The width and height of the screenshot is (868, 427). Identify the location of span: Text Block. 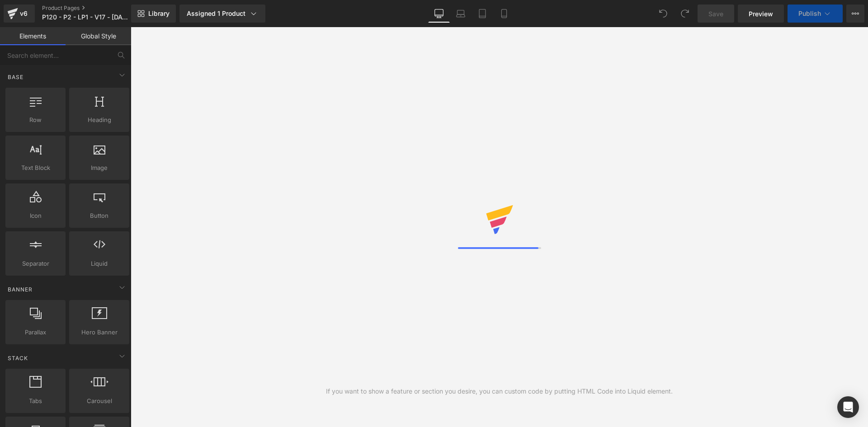
(35, 168).